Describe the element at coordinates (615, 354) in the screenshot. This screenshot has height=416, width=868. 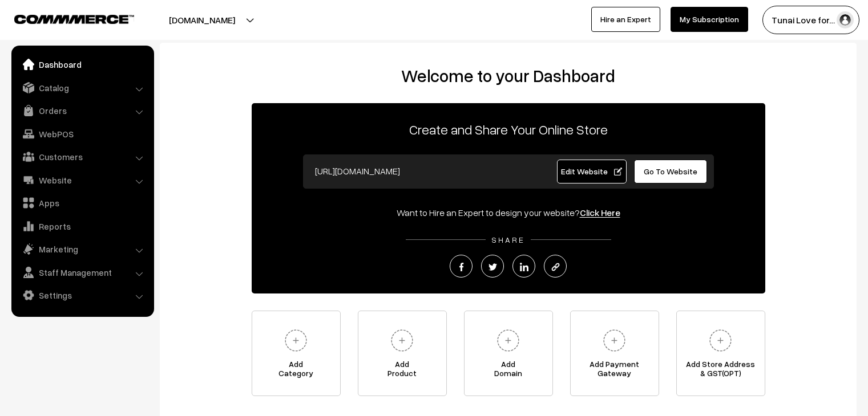
I see `a: Add PaymentGateway` at that location.